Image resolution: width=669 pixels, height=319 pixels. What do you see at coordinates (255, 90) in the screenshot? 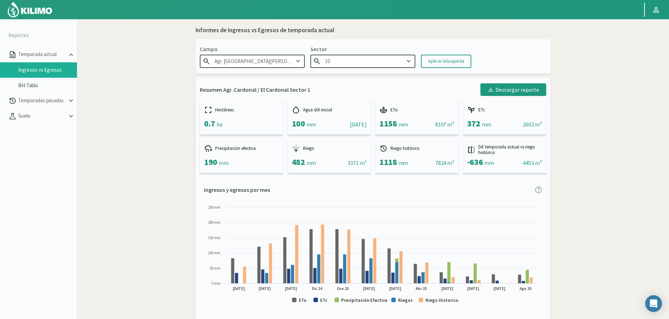
I see `p: Resumen Agr. Cardonal / El Cardonal Sector 1` at bounding box center [255, 90].